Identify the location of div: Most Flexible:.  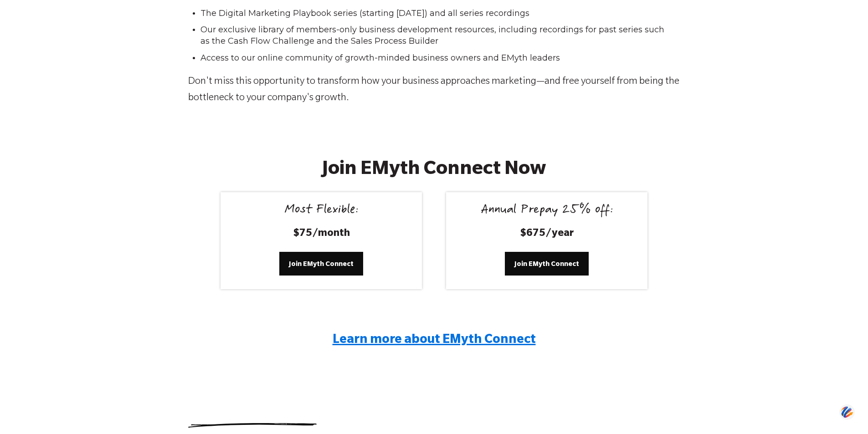
(321, 211).